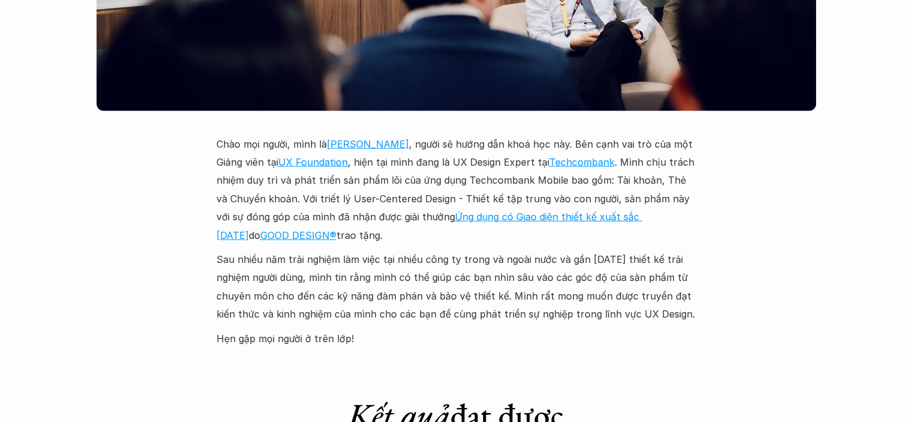 This screenshot has height=422, width=912. I want to click on a: UX Foundation, so click(313, 162).